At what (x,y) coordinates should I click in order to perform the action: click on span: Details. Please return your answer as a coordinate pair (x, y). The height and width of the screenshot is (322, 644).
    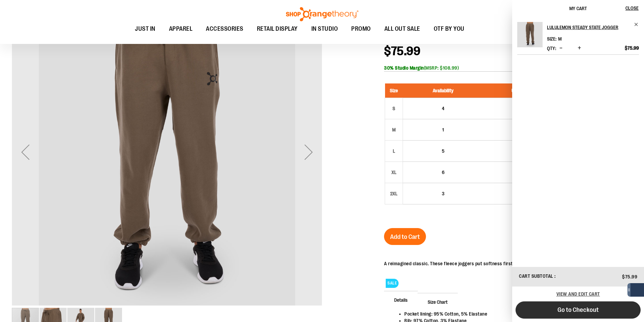
    Looking at the image, I should click on (401, 300).